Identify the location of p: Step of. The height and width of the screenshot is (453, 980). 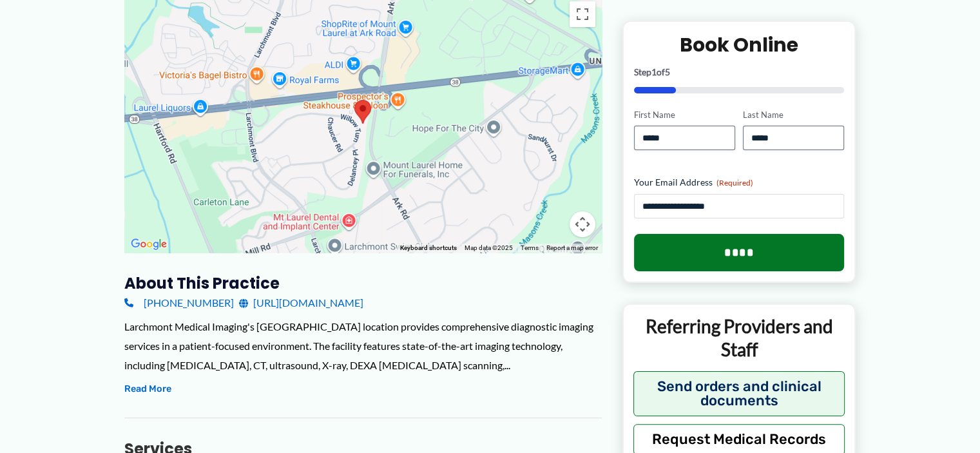
(739, 72).